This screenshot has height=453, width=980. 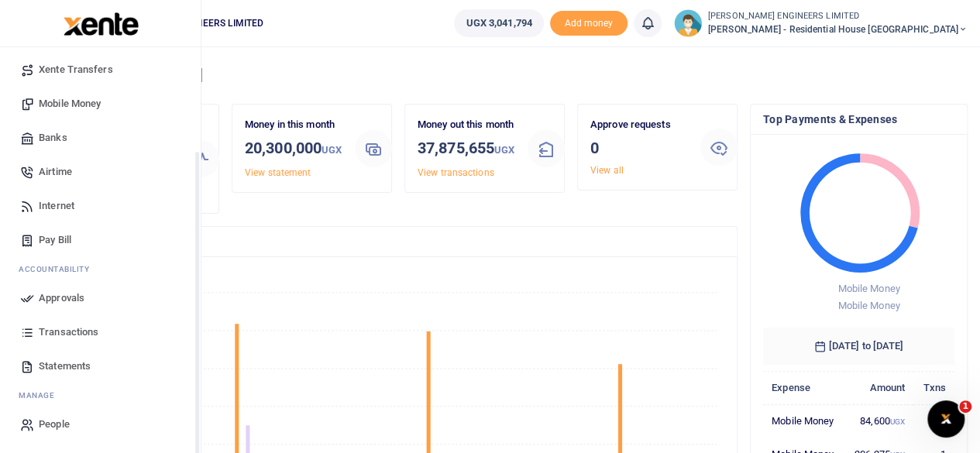 I want to click on h3: 20,300,000, so click(x=294, y=148).